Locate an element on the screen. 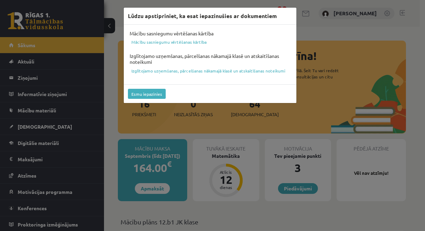 The height and width of the screenshot is (231, 425). h4: Mācību sasniegumu vērtēšanas kārtība is located at coordinates (210, 33).